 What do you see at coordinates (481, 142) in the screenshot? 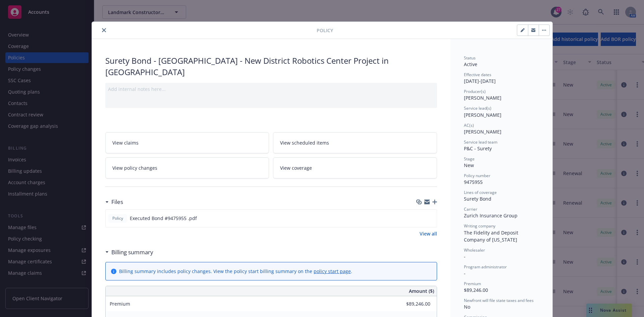
I see `span: Service lead team` at bounding box center [481, 142].